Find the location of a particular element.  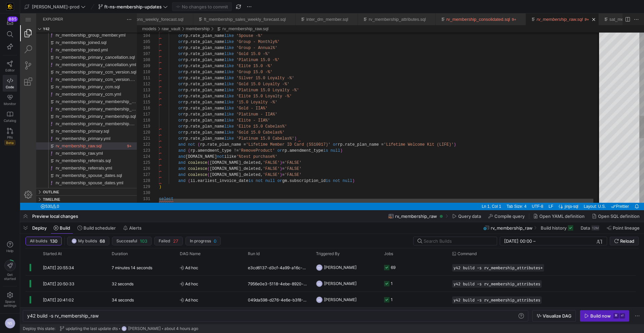

span: rv_membership_primary.yml is located at coordinates (63, 125).